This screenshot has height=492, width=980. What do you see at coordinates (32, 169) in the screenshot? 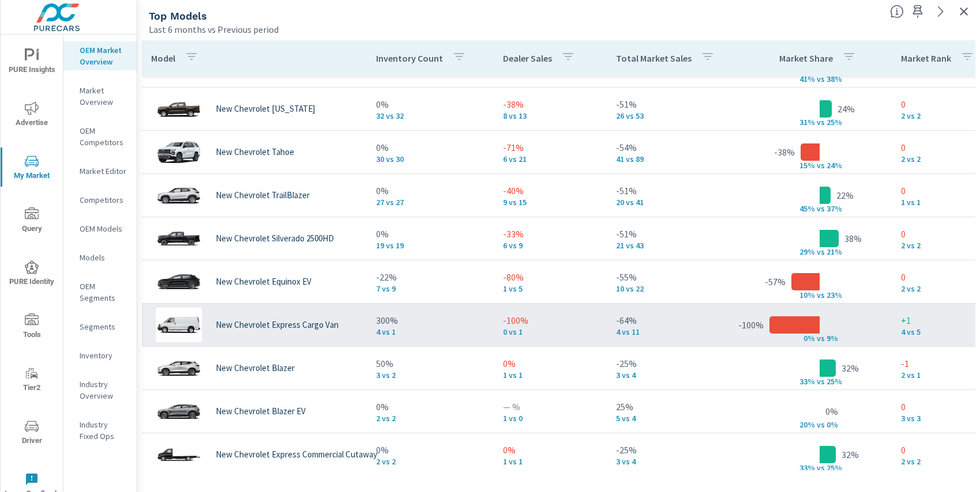
I see `span: My Market` at bounding box center [32, 169].